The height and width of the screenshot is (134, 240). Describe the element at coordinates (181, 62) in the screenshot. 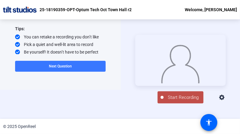

I see `img: overlay` at that location.